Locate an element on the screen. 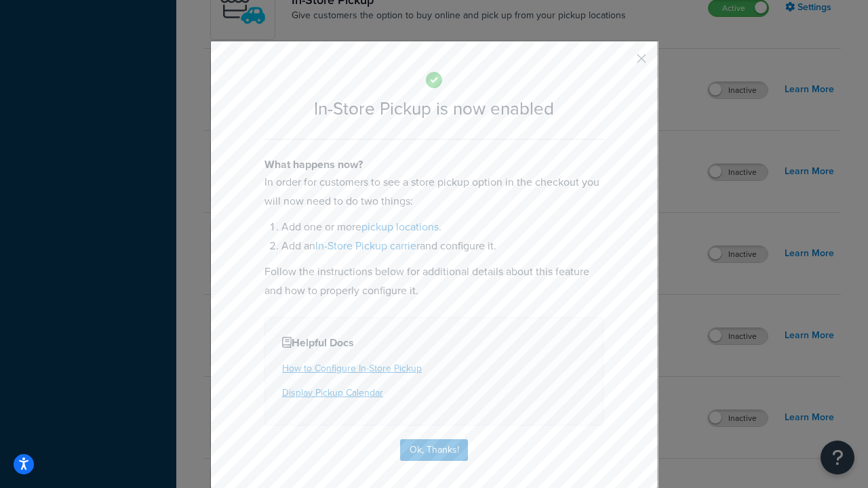 The width and height of the screenshot is (868, 488). button: Ok, Thanks! is located at coordinates (434, 450).